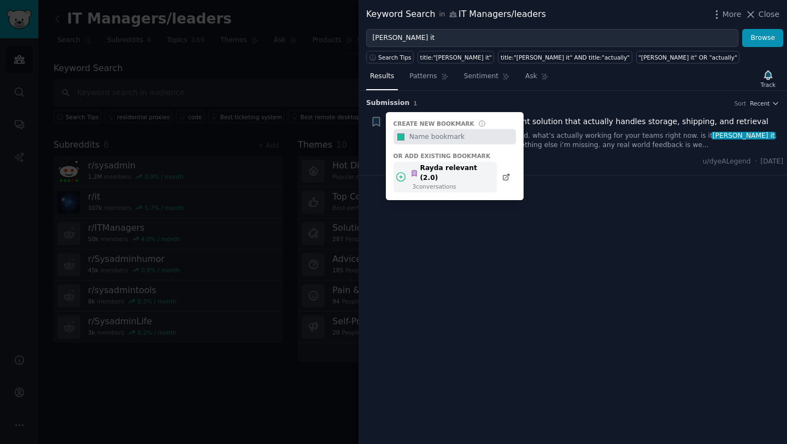 Image resolution: width=787 pixels, height=444 pixels. What do you see at coordinates (741, 103) in the screenshot?
I see `div: Sort` at bounding box center [741, 103].